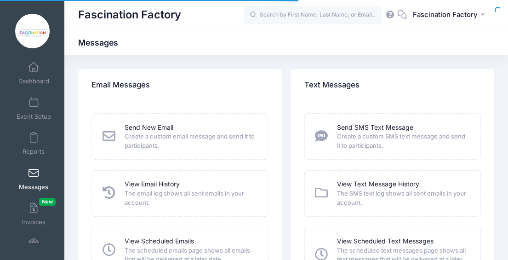 Image resolution: width=508 pixels, height=260 pixels. Describe the element at coordinates (190, 198) in the screenshot. I see `span: The email log shows all sent emails in your account.` at that location.